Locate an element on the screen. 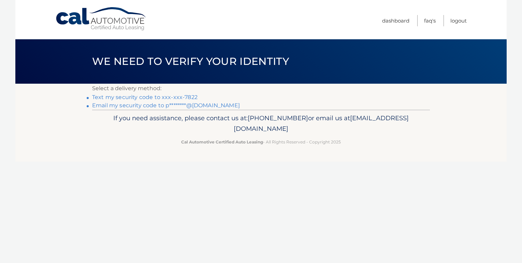 The image size is (522, 263). span: We need to verify your identity is located at coordinates (191, 61).